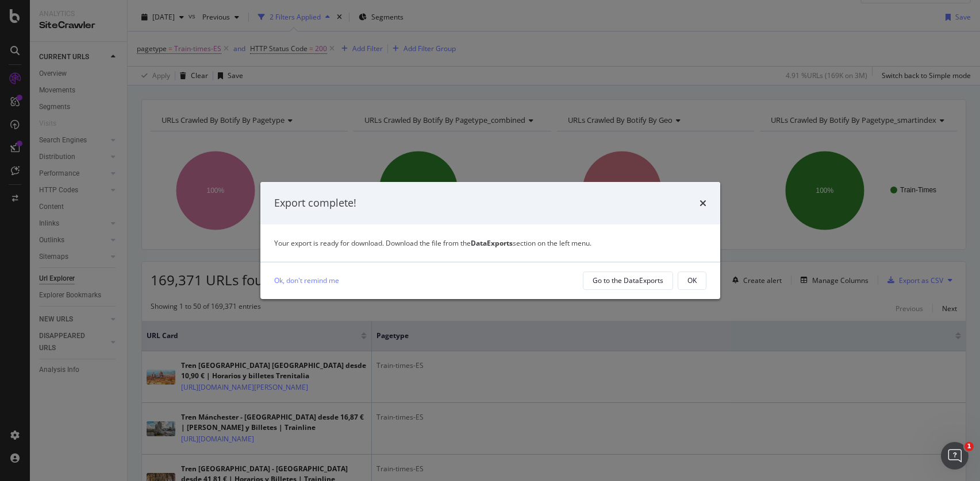 The width and height of the screenshot is (980, 481). Describe the element at coordinates (692, 281) in the screenshot. I see `div: OK` at that location.